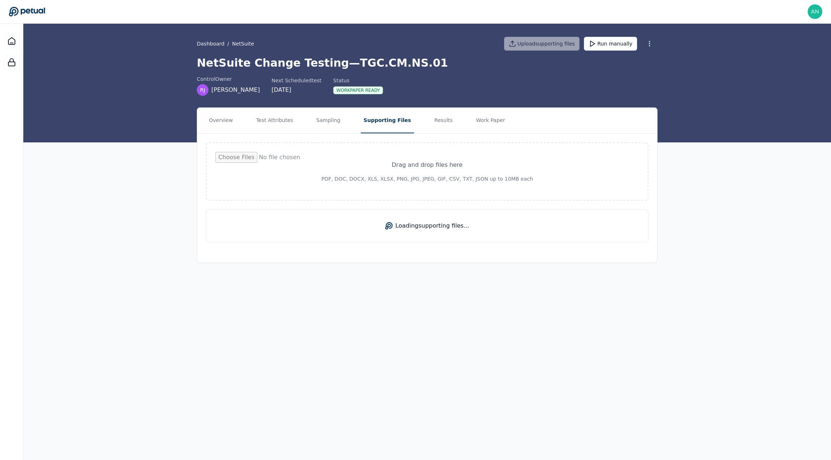 The height and width of the screenshot is (460, 831). I want to click on button: Overview, so click(221, 121).